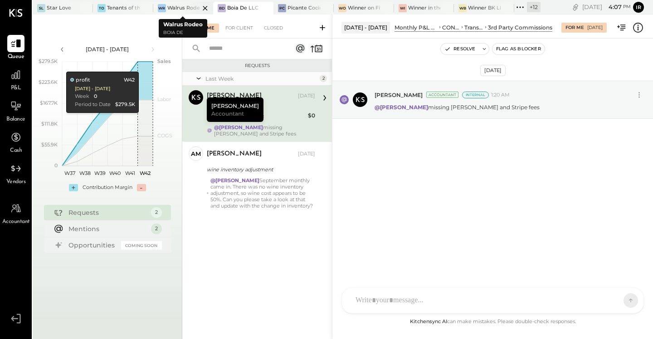 This screenshot has height=339, width=653. What do you see at coordinates (164, 61) in the screenshot?
I see `text: Sales` at bounding box center [164, 61].